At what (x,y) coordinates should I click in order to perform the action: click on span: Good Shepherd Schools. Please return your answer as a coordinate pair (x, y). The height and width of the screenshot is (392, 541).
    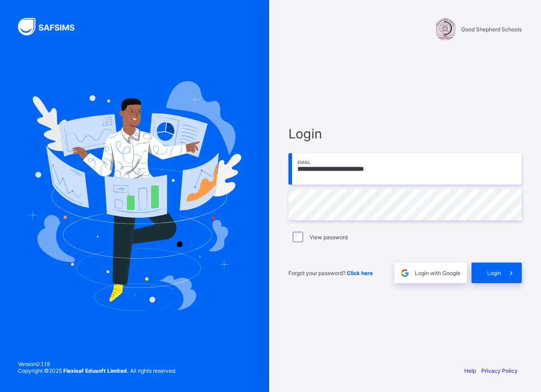
    Looking at the image, I should click on (491, 29).